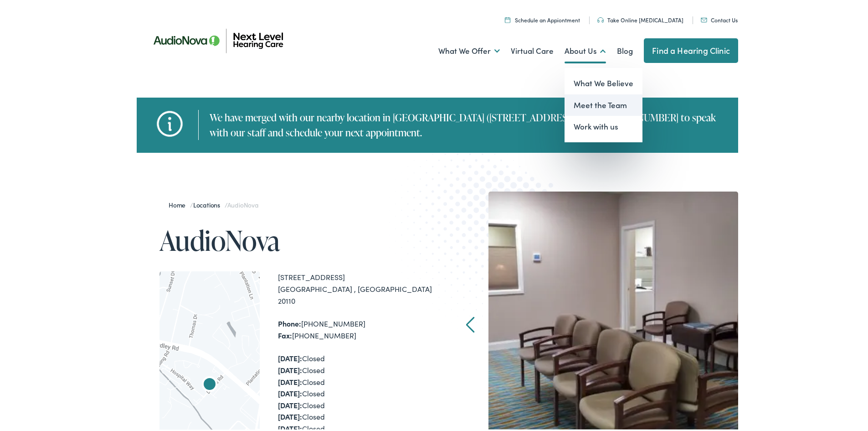  What do you see at coordinates (470, 323) in the screenshot?
I see `a: Prev` at bounding box center [470, 323].